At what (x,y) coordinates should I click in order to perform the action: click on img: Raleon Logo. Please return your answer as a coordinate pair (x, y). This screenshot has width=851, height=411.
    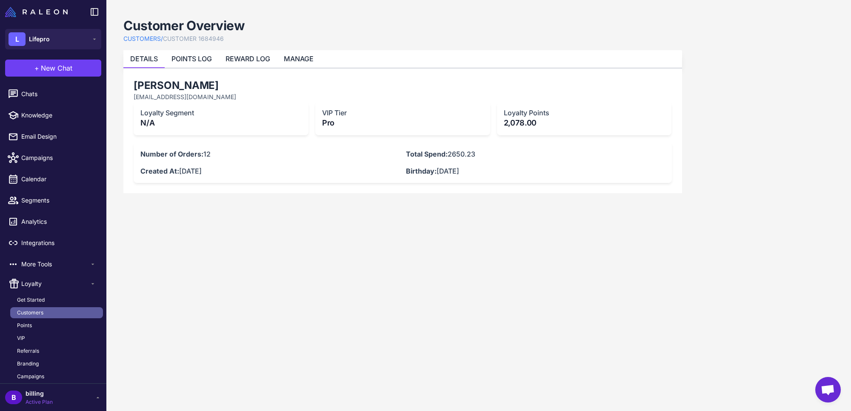
    Looking at the image, I should click on (36, 12).